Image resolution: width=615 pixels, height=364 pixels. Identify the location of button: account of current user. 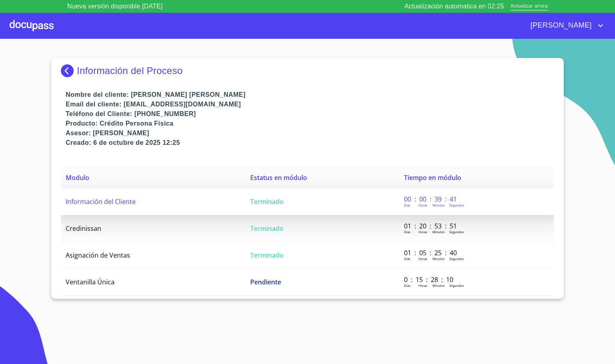
(565, 26).